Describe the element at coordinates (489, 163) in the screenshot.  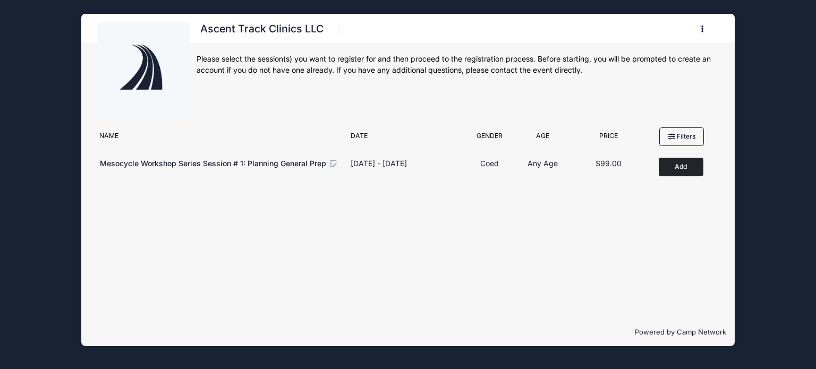
I see `span: Coed` at that location.